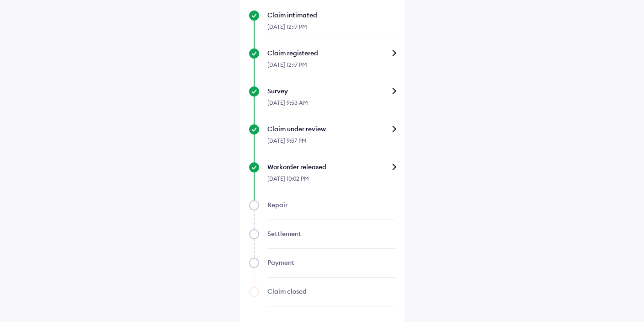 The image size is (644, 322). Describe the element at coordinates (331, 53) in the screenshot. I see `div: Claim registered` at that location.